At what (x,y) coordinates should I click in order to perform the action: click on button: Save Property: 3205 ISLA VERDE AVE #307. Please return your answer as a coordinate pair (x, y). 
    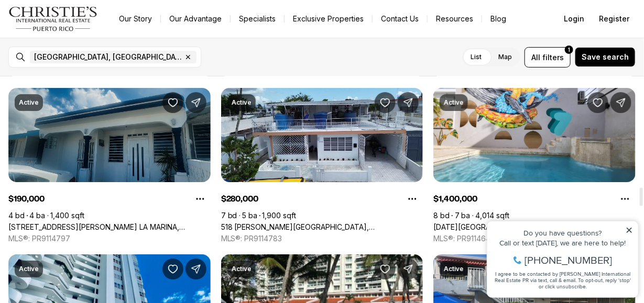
    Looking at the image, I should click on (173, 269).